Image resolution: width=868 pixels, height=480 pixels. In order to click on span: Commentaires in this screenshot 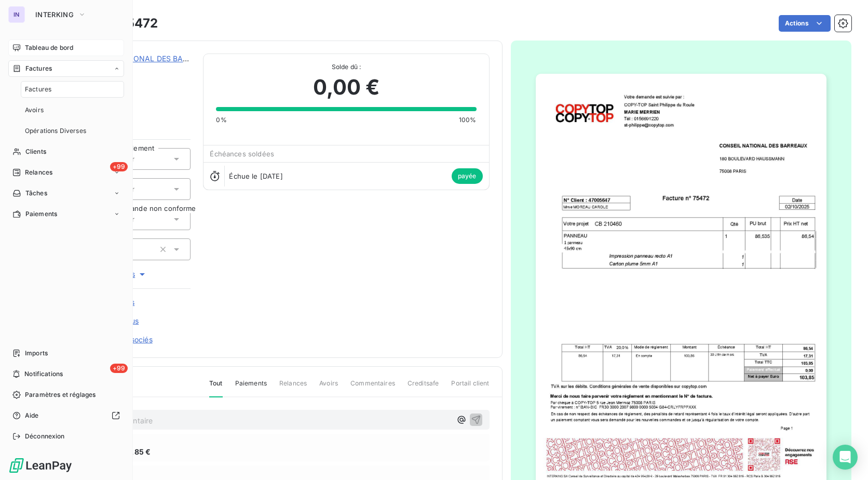, I will do `click(373, 388)`.